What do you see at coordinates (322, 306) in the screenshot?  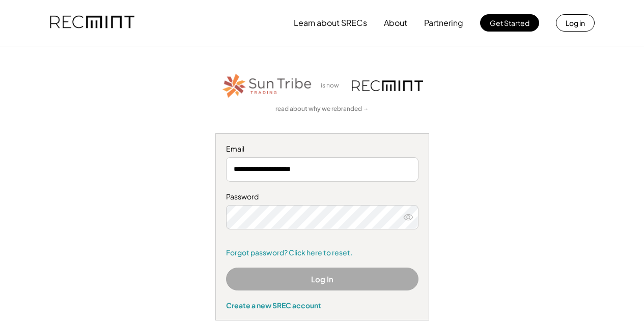 I see `div: Create a new SREC account` at bounding box center [322, 306].